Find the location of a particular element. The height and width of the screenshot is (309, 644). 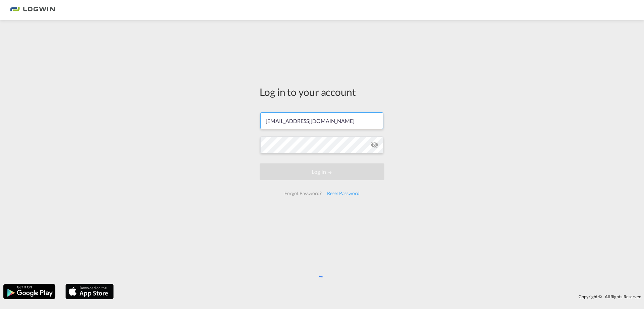

img: google.png is located at coordinates (29, 291).